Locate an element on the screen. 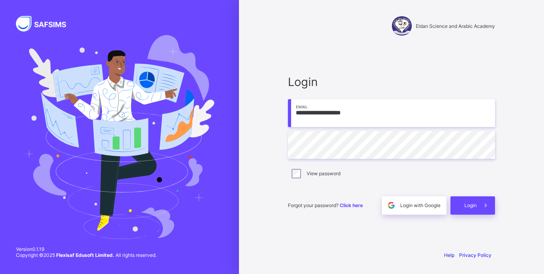  span: Eldan Science and Arabic Academy is located at coordinates (455, 26).